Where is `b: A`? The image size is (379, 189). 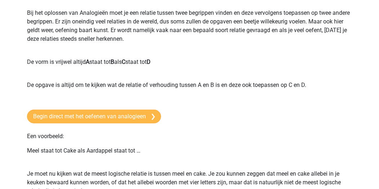
b: A is located at coordinates (87, 62).